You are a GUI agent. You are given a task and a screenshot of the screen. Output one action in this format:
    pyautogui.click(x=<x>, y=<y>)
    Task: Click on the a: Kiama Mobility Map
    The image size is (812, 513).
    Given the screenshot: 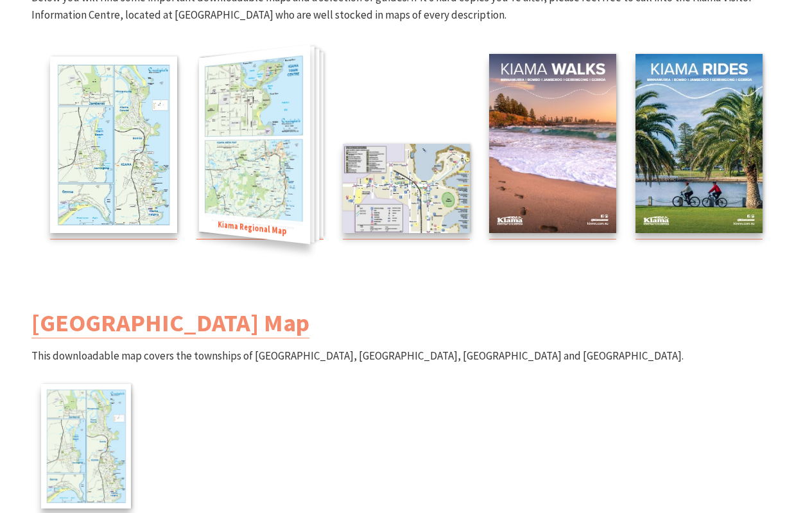 What is the action you would take?
    pyautogui.click(x=406, y=191)
    